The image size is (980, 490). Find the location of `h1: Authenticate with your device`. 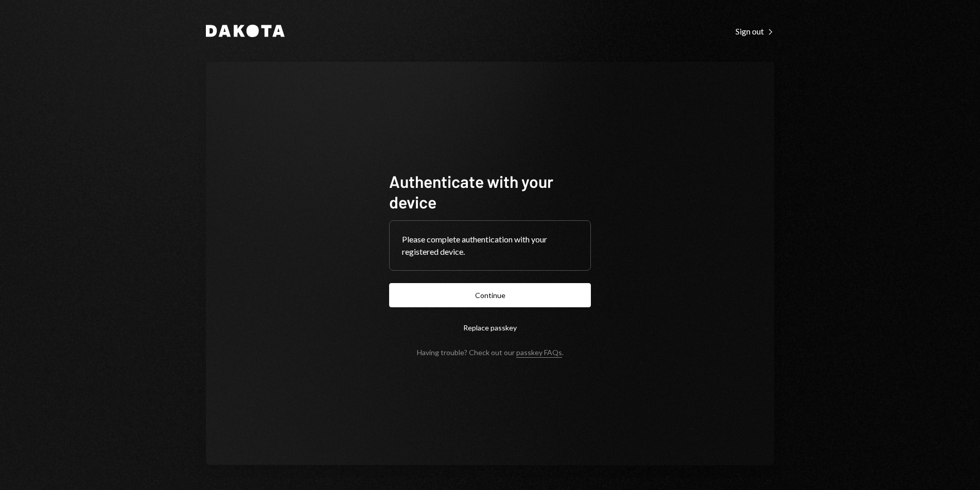

h1: Authenticate with your device is located at coordinates (490, 192).